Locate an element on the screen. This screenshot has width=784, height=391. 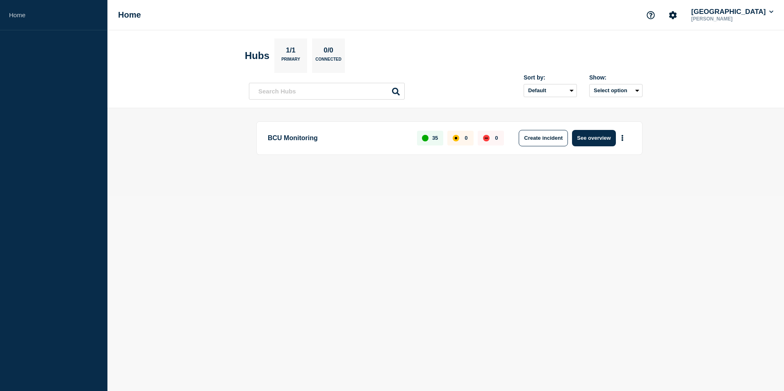
select: Sort by is located at coordinates (550, 91).